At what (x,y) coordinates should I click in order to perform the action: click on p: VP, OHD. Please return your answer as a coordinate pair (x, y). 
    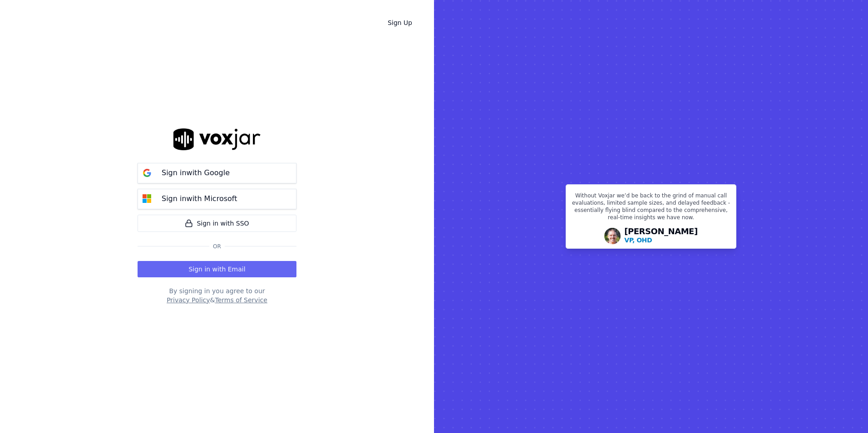
    Looking at the image, I should click on (638, 240).